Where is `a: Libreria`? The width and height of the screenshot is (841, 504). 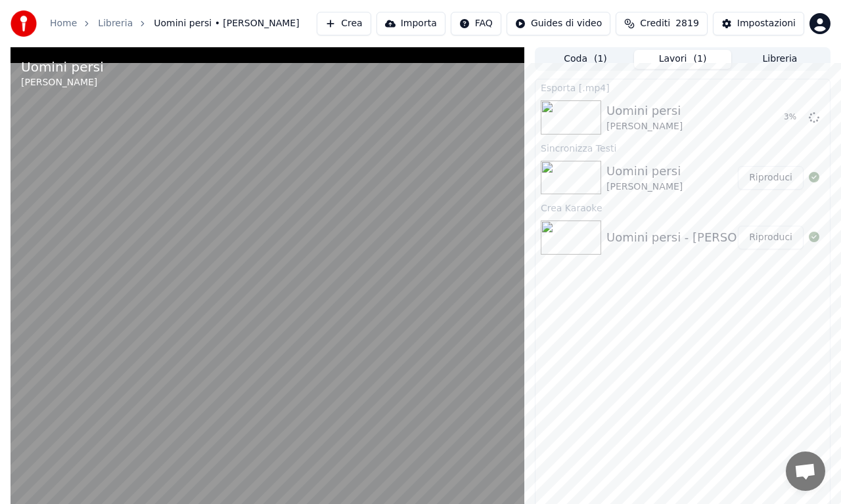 a: Libreria is located at coordinates (115, 23).